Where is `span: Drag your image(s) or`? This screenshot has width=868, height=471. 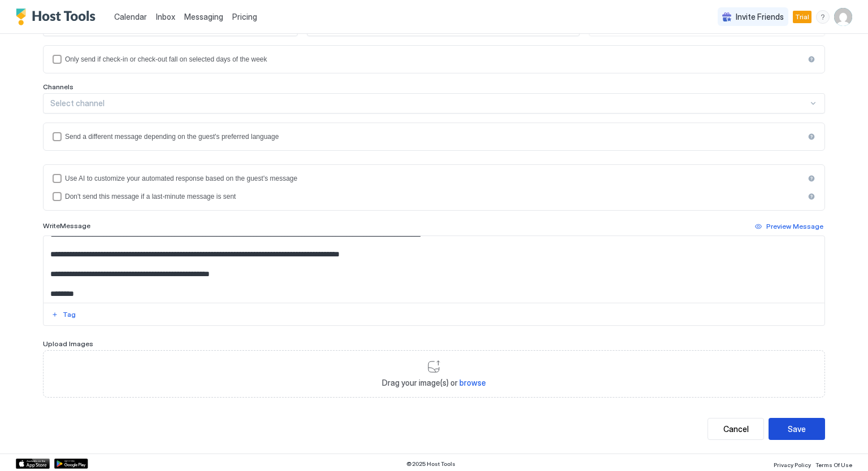
span: Drag your image(s) or is located at coordinates (434, 383).